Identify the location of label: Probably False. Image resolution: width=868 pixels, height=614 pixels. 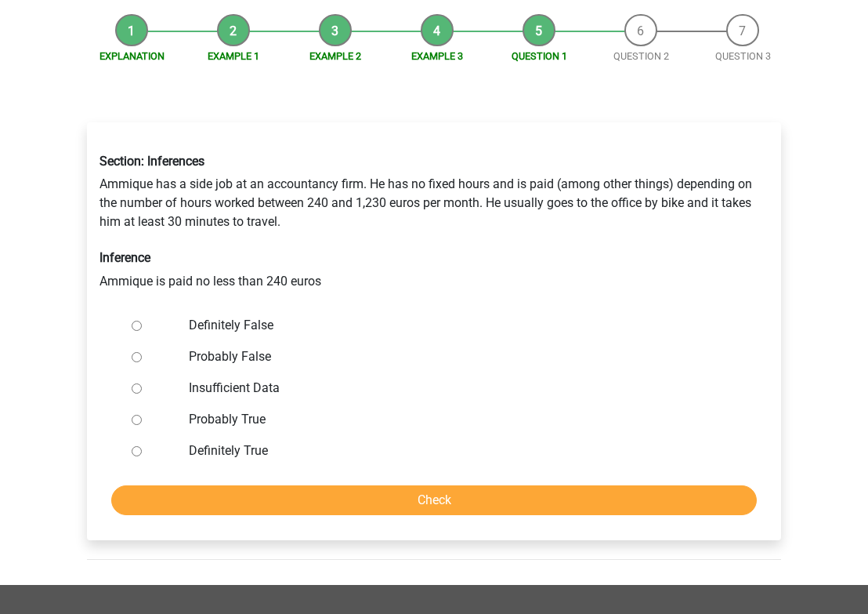
(460, 357).